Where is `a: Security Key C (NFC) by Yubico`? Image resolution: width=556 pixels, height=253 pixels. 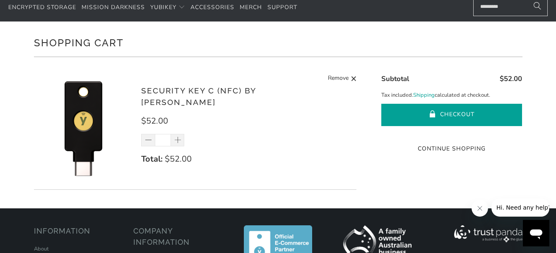
a: Security Key C (NFC) by Yubico is located at coordinates (84, 127).